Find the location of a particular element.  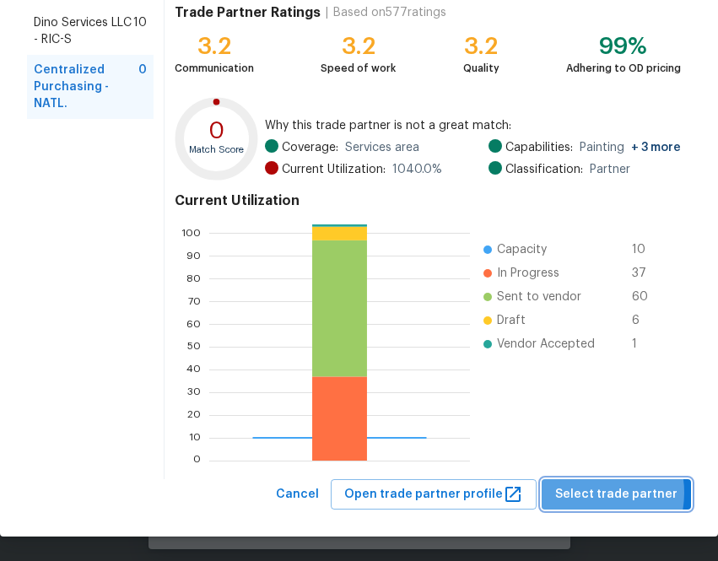

text: 60 is located at coordinates (193, 324).